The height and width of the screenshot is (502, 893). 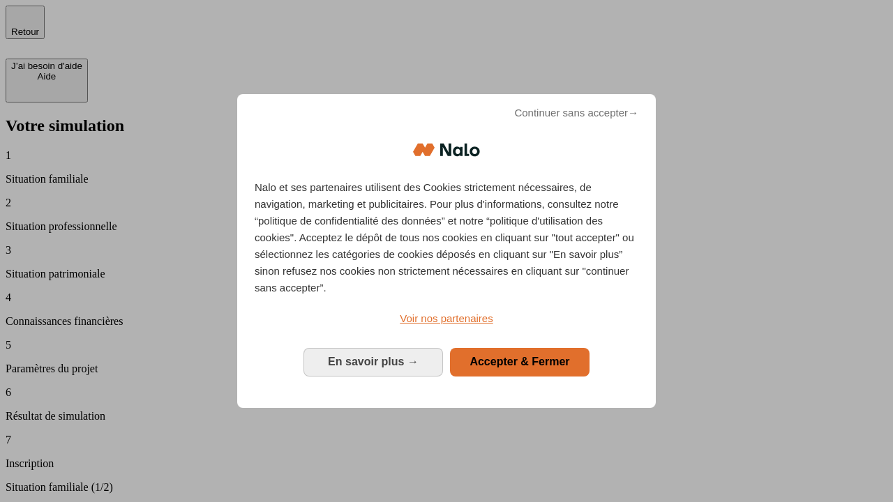 What do you see at coordinates (373, 362) in the screenshot?
I see `button: En savoir plus: Configurer vos consentements` at bounding box center [373, 362].